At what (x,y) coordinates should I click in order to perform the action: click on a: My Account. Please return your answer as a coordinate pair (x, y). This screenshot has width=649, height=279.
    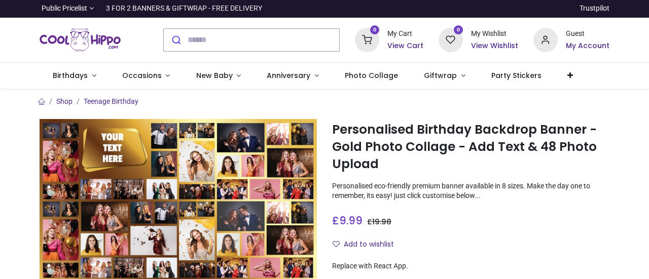
    Looking at the image, I should click on (587, 46).